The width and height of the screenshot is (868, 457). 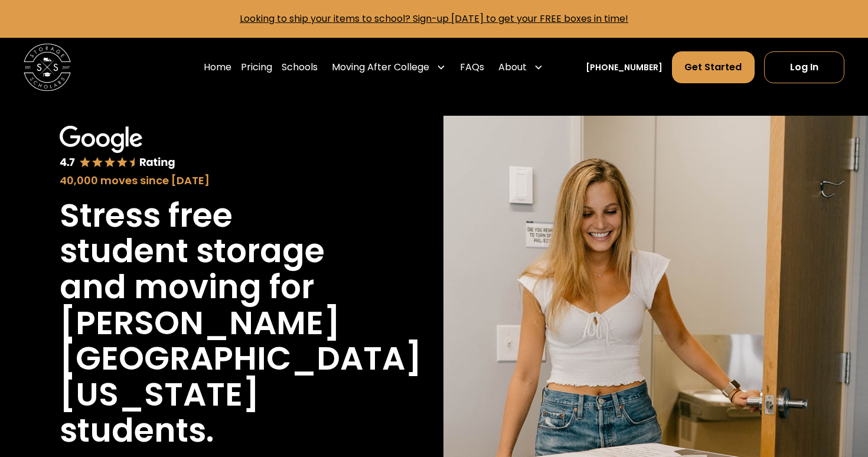 What do you see at coordinates (47, 67) in the screenshot?
I see `img: Storage Scholars main logo` at bounding box center [47, 67].